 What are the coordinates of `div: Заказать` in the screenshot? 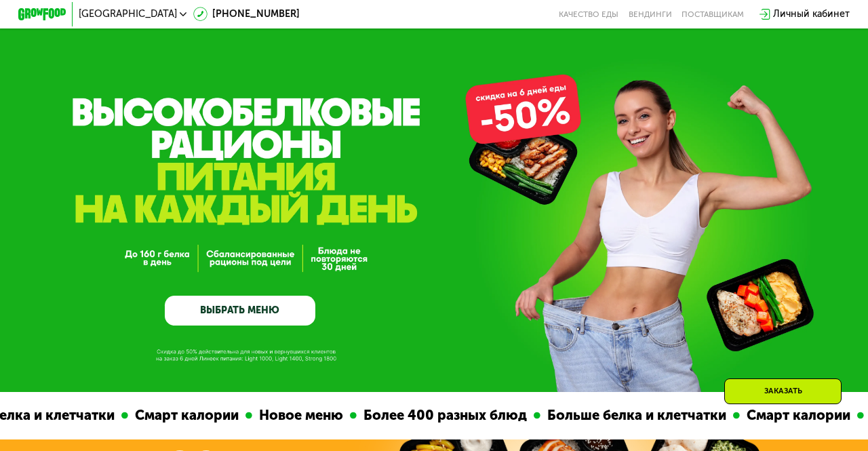 It's located at (782, 391).